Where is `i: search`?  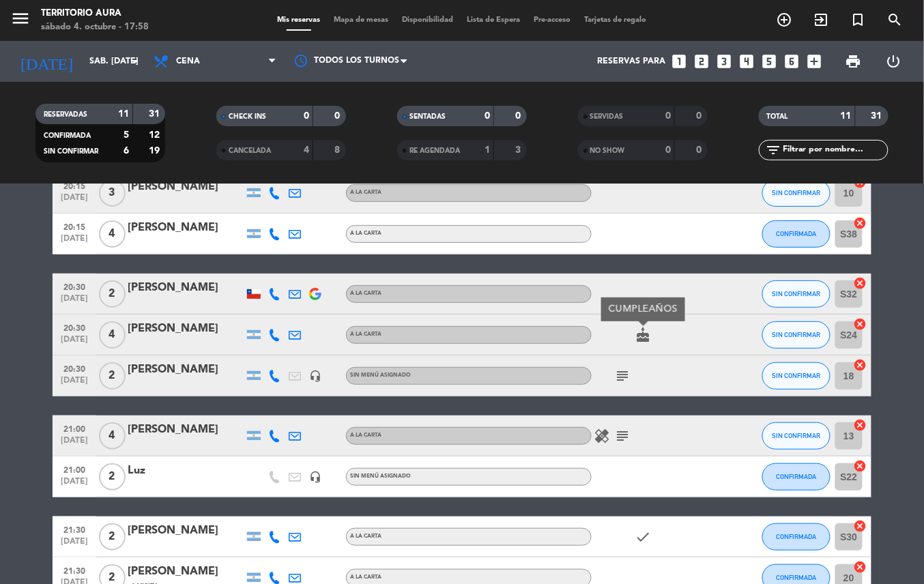
i: search is located at coordinates (895, 20).